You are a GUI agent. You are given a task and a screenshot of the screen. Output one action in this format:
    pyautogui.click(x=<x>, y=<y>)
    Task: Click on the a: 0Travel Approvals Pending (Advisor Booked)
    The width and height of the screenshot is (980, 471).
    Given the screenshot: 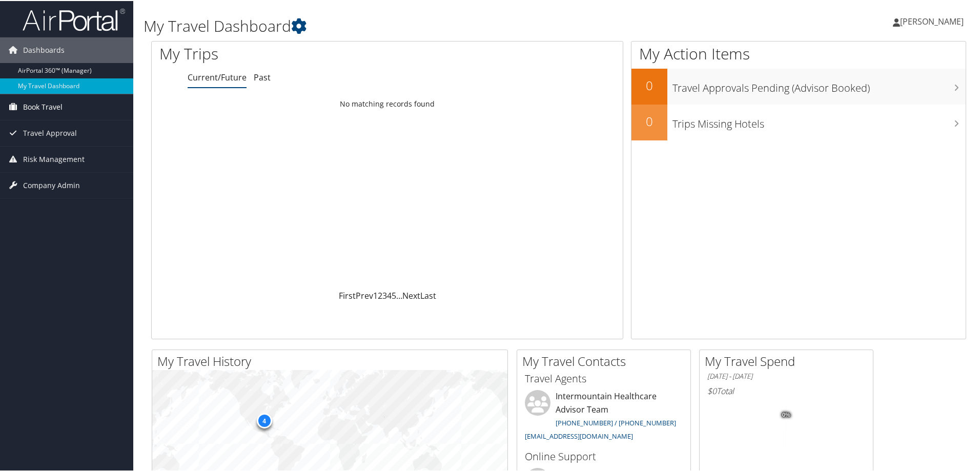 What is the action you would take?
    pyautogui.click(x=799, y=86)
    